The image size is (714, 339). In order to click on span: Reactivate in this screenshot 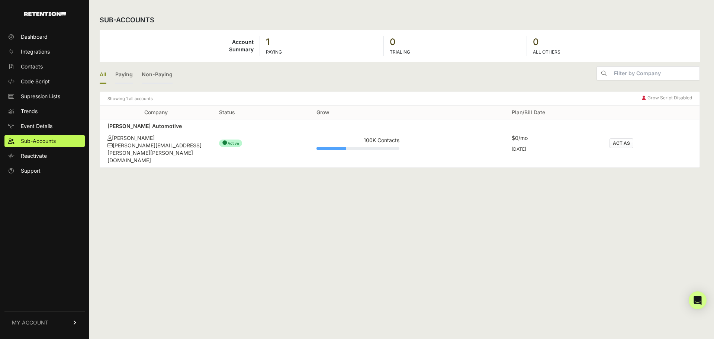, I will do `click(34, 156)`.